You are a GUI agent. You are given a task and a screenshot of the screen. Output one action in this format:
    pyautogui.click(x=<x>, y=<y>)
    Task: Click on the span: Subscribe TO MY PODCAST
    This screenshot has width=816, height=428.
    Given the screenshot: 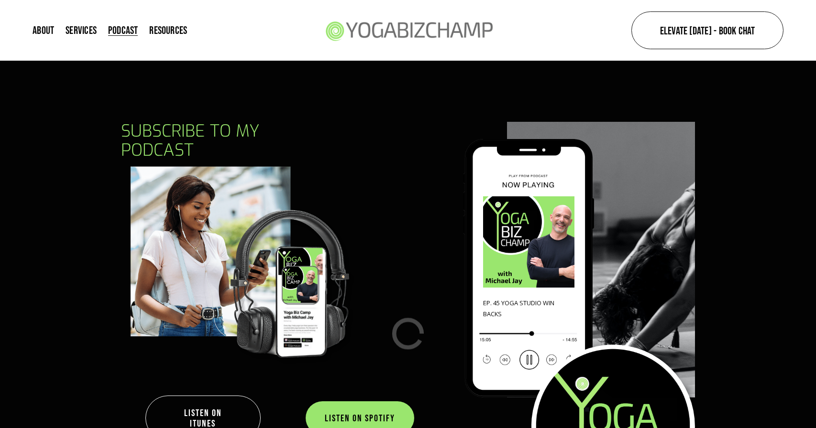 What is the action you would take?
    pyautogui.click(x=193, y=141)
    